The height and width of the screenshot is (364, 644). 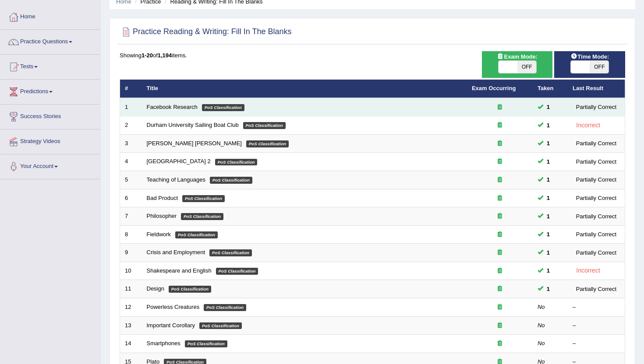 I want to click on th: Taken, so click(x=550, y=89).